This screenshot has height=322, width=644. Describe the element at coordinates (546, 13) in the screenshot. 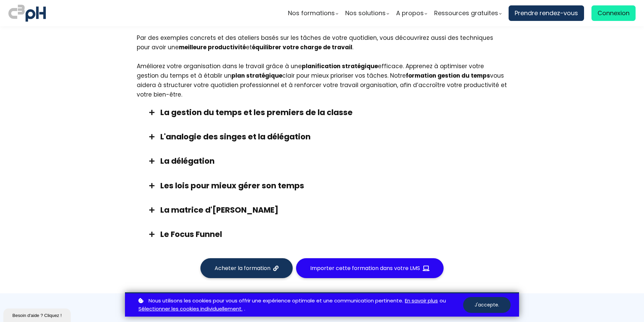

I see `a: Prendre rendez-vous` at that location.